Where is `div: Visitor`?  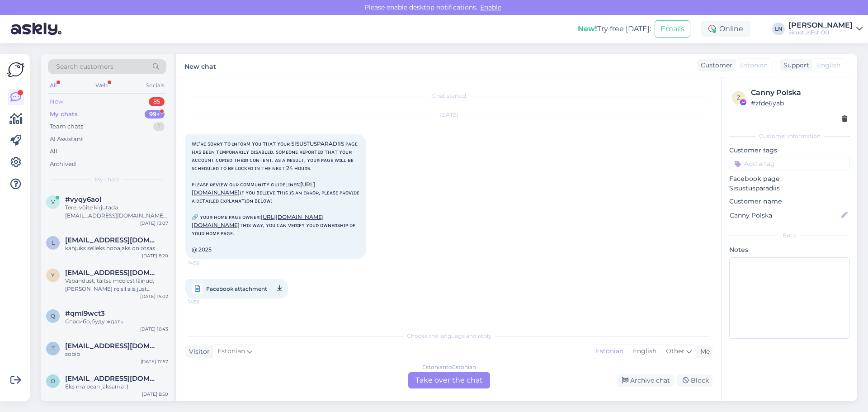
div: Visitor is located at coordinates (197, 352).